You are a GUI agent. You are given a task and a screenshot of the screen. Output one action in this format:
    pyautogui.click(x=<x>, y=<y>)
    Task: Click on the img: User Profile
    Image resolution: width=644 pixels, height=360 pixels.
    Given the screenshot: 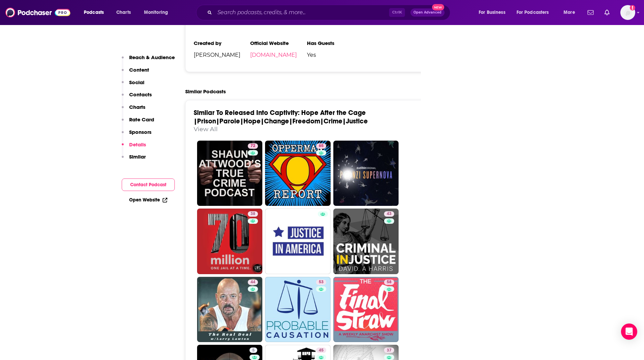 What is the action you would take?
    pyautogui.click(x=628, y=12)
    